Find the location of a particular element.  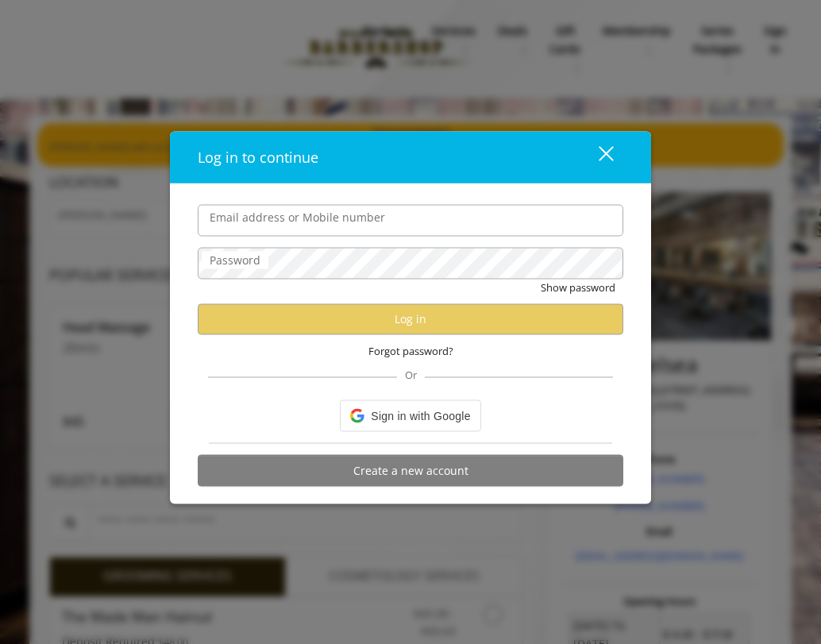

input: Email address or Mobile number is located at coordinates (410, 220).